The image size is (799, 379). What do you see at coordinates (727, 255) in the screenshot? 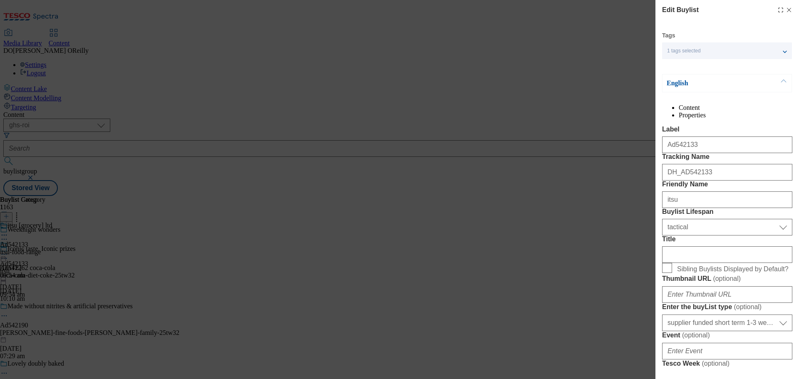
I see `input: Enter Title` at bounding box center [727, 255].